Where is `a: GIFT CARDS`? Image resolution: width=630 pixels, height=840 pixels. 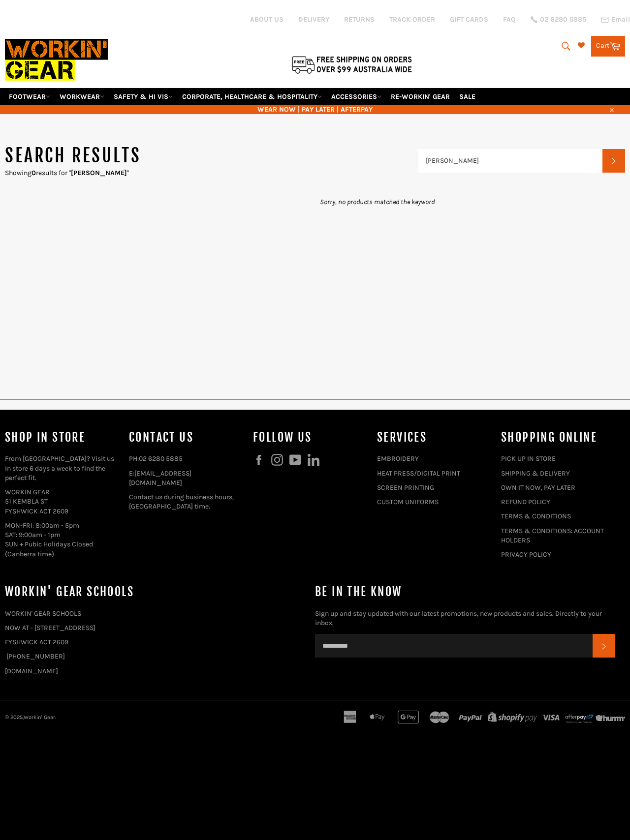 a: GIFT CARDS is located at coordinates (469, 19).